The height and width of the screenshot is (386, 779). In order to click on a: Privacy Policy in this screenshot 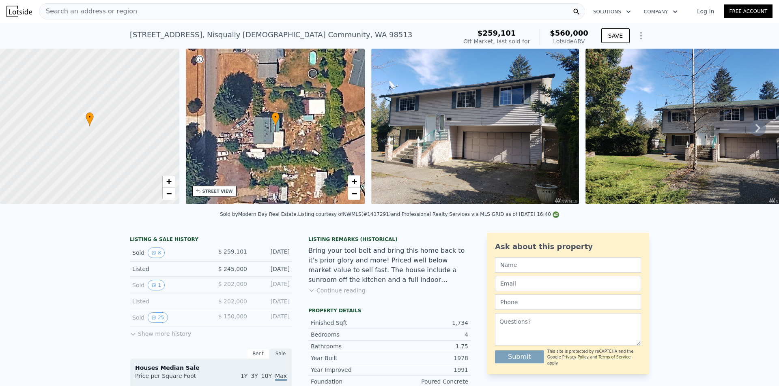, I will do `click(575, 357)`.